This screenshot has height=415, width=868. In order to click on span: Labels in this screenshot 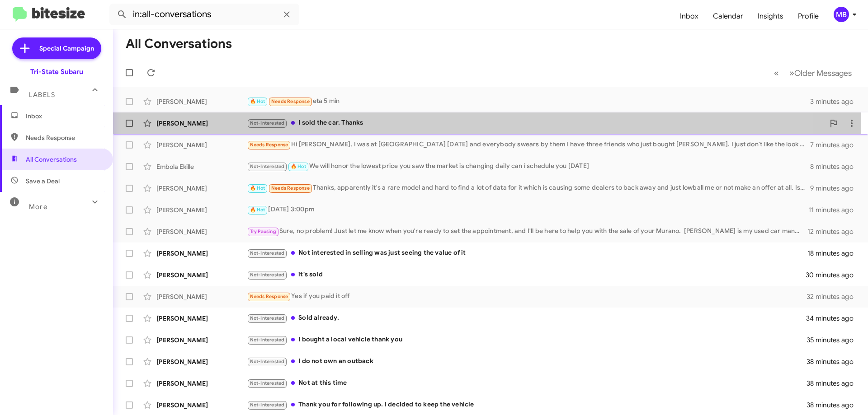, I will do `click(42, 95)`.